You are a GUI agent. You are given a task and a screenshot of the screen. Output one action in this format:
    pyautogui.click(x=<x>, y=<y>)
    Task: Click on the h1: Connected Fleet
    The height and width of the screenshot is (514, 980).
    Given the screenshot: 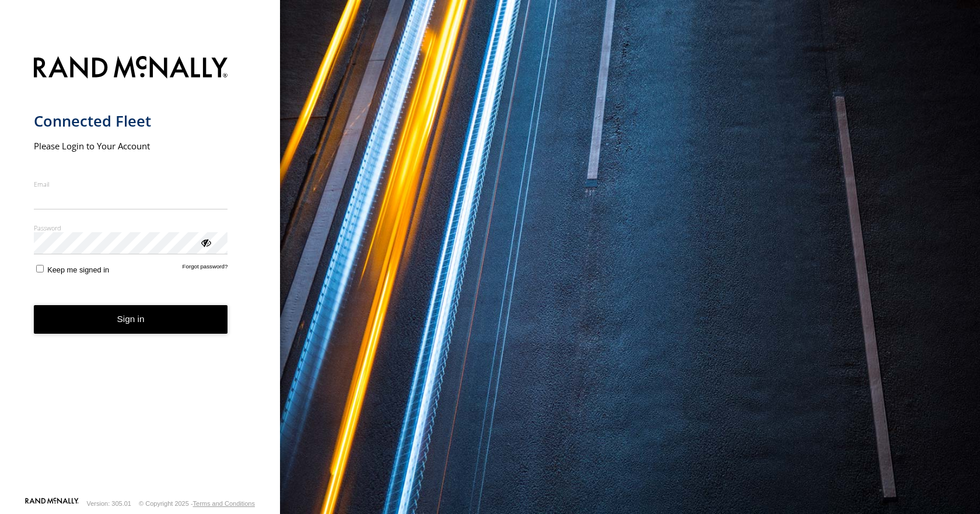 What is the action you would take?
    pyautogui.click(x=131, y=121)
    